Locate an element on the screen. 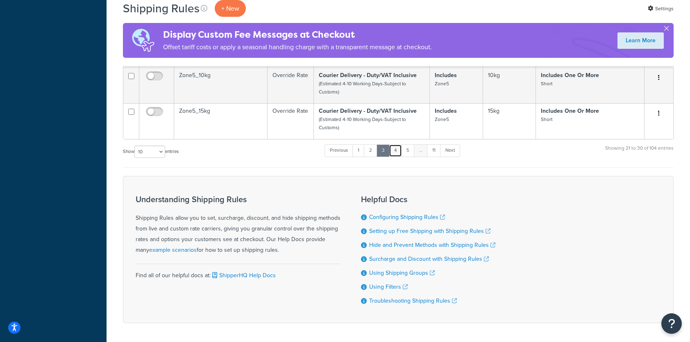 This screenshot has width=690, height=342. a: 2 is located at coordinates (370, 150).